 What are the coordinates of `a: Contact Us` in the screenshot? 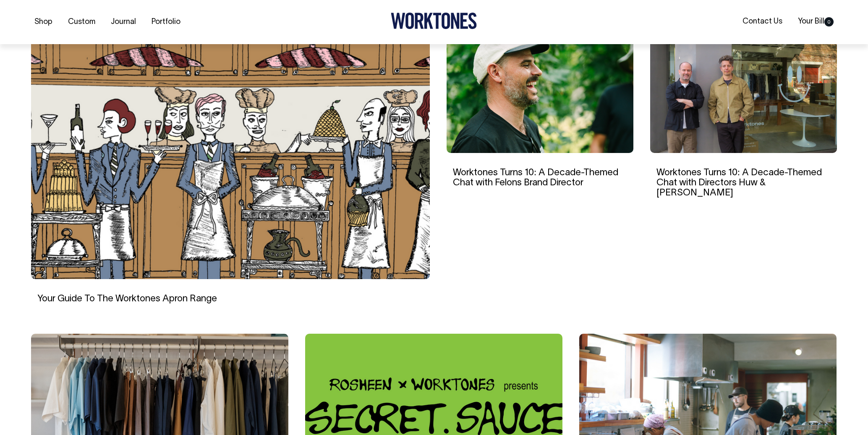 It's located at (762, 22).